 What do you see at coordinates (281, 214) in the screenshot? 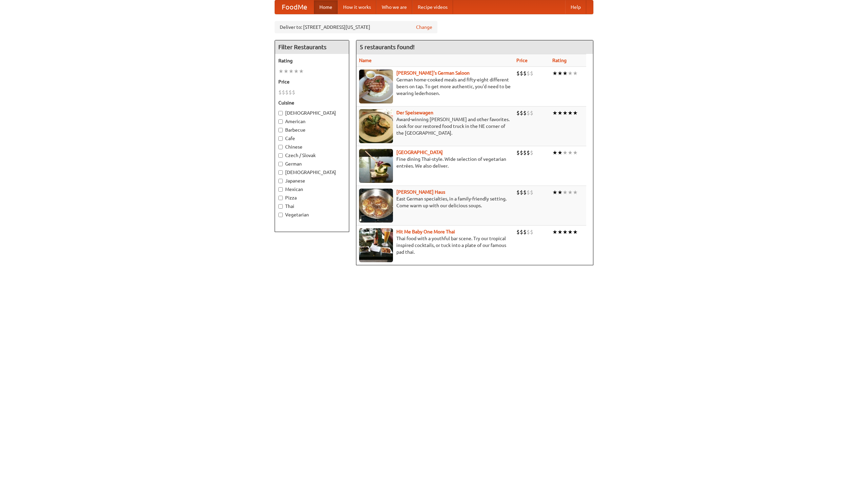
I see `input: Vegetarian` at bounding box center [281, 214].